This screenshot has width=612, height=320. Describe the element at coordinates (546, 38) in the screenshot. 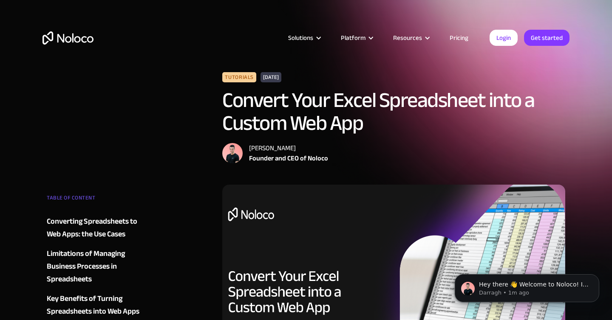

I see `a: Get started` at that location.